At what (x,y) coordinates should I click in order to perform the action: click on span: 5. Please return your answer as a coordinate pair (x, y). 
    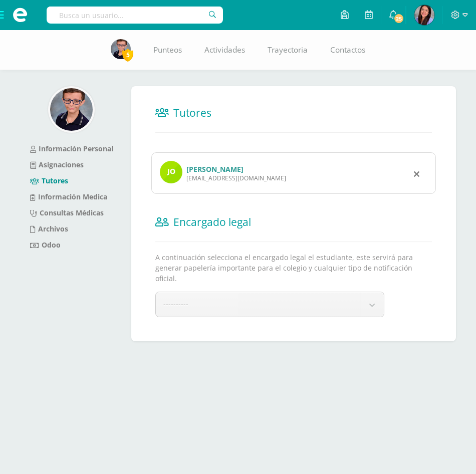
    Looking at the image, I should click on (128, 55).